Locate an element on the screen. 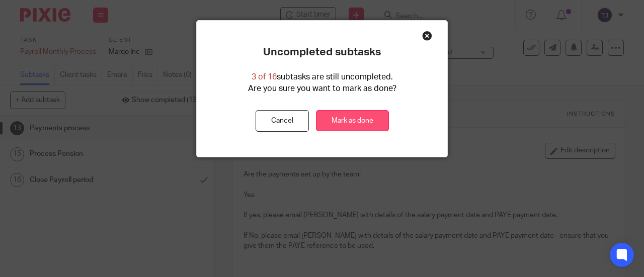 The width and height of the screenshot is (644, 277). p: Uncompleted subtasks is located at coordinates (322, 52).